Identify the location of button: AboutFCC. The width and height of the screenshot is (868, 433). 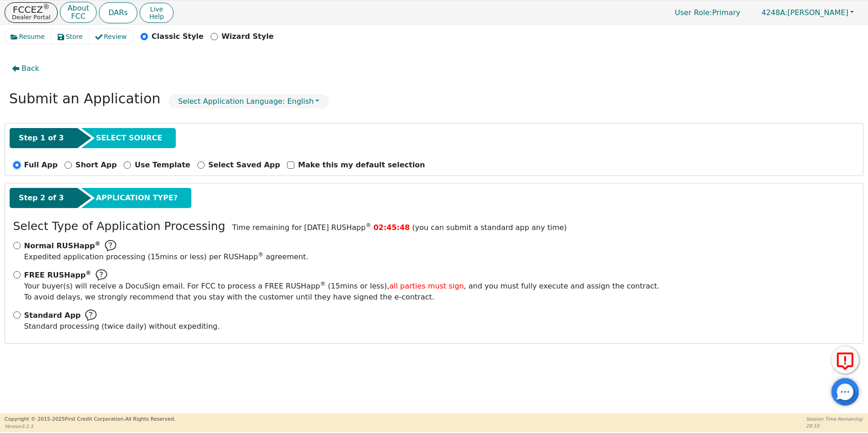
(78, 13).